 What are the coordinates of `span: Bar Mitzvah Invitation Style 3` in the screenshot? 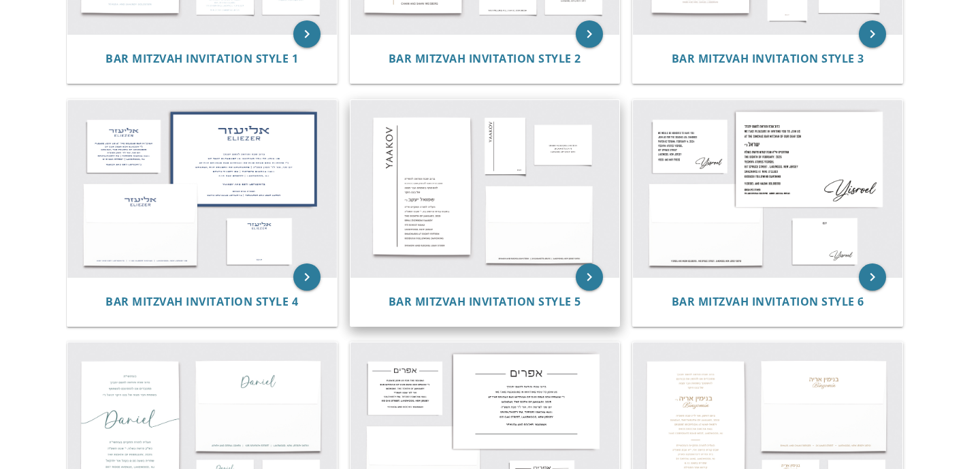 It's located at (768, 59).